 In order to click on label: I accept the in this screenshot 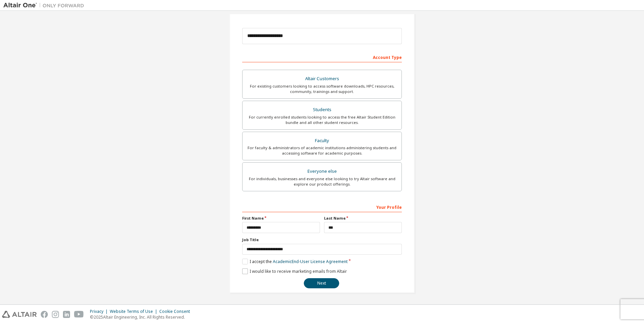, I will do `click(295, 261)`.